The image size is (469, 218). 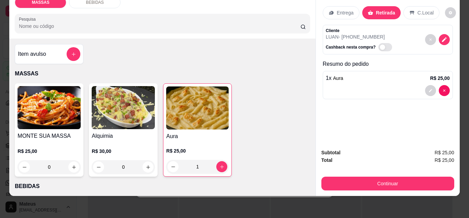 What do you see at coordinates (388, 64) in the screenshot?
I see `p: Resumo do pedido` at bounding box center [388, 64].